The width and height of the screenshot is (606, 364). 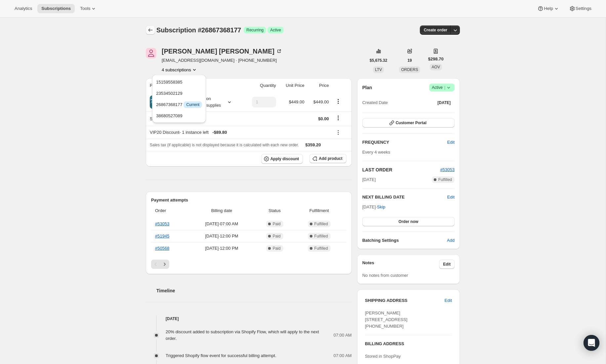 I want to click on nav: Pagination, so click(x=248, y=264).